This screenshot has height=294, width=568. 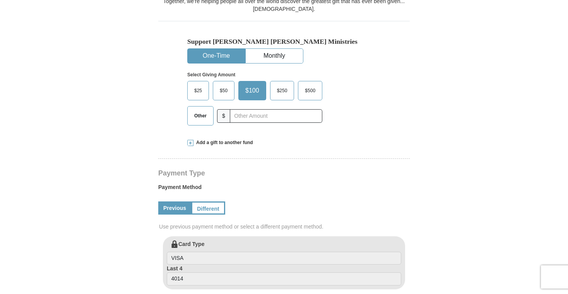 What do you see at coordinates (252, 91) in the screenshot?
I see `span: $100` at bounding box center [252, 91].